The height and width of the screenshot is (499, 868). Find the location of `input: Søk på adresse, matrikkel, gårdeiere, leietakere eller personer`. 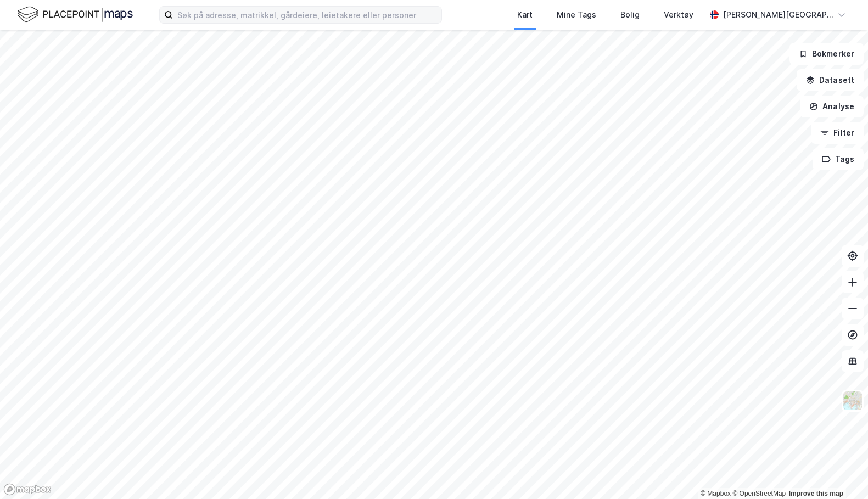

input: Søk på adresse, matrikkel, gårdeiere, leietakere eller personer is located at coordinates (307, 15).